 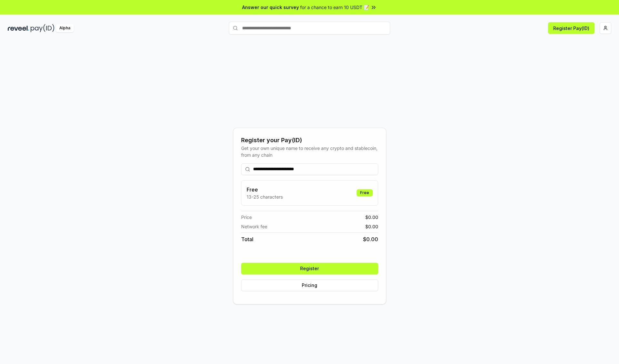 I want to click on span: Total, so click(x=248, y=239).